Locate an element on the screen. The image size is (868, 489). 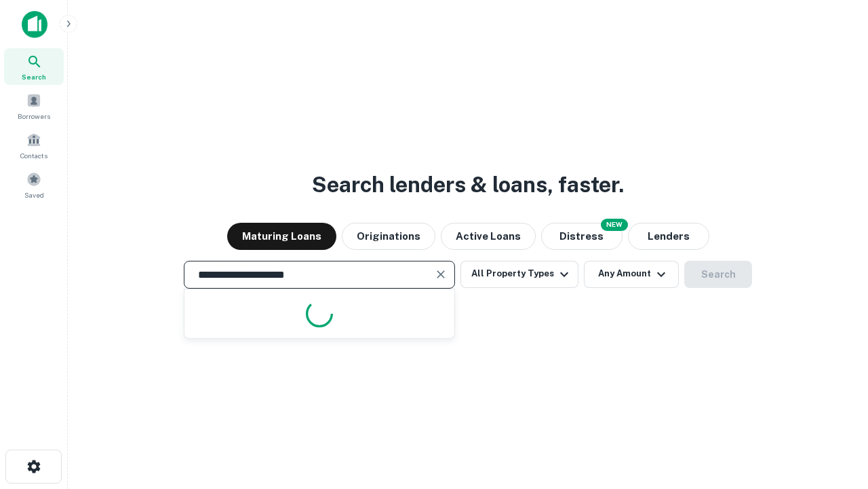
div: Contacts is located at coordinates (34, 145).